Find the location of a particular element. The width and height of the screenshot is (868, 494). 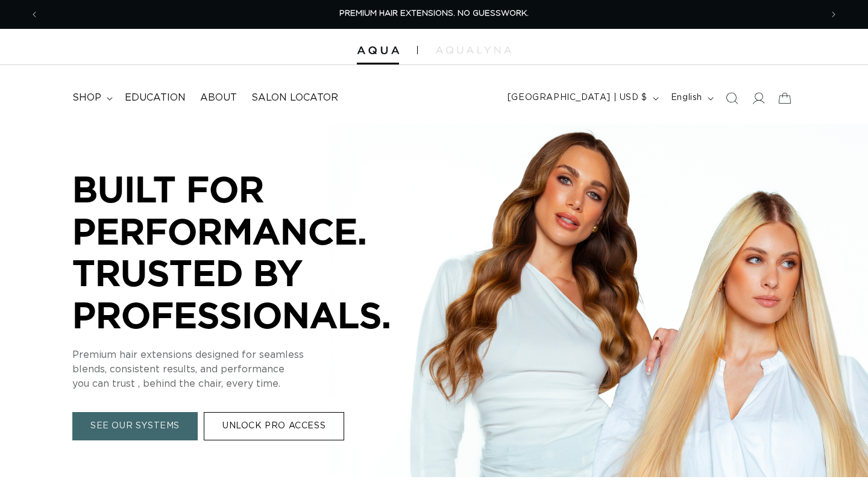

button: Next announcement is located at coordinates (834, 14).